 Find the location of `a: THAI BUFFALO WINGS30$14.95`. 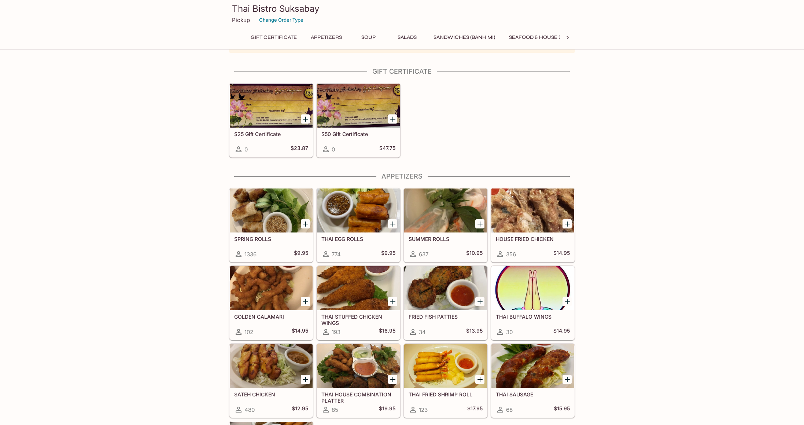

a: THAI BUFFALO WINGS30$14.95 is located at coordinates (533, 303).